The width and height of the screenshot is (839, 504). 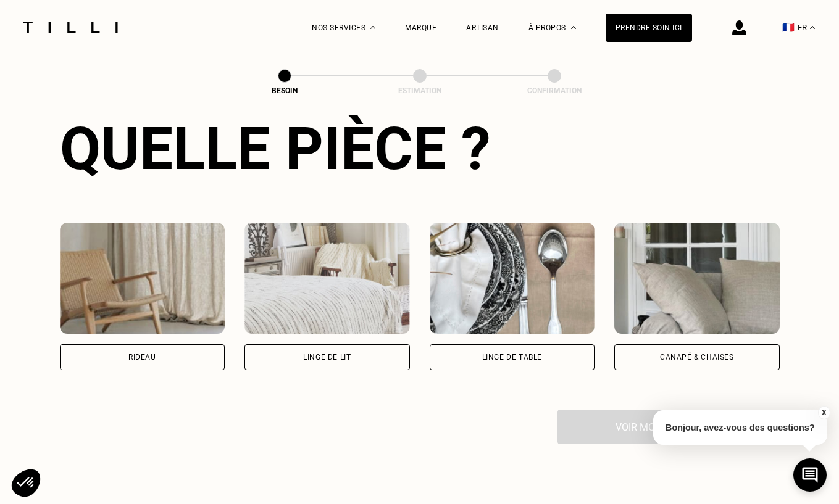 I want to click on img: Menu déroulant, so click(x=373, y=27).